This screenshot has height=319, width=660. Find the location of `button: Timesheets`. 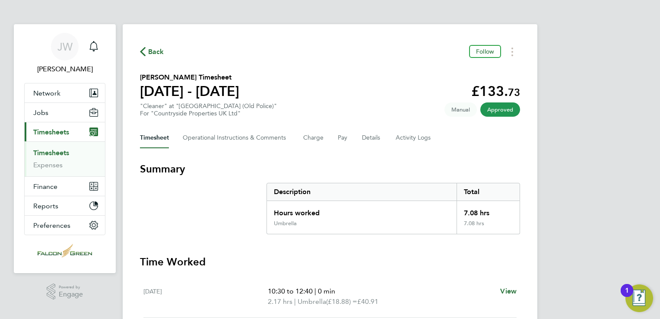

button: Timesheets is located at coordinates (65, 132).